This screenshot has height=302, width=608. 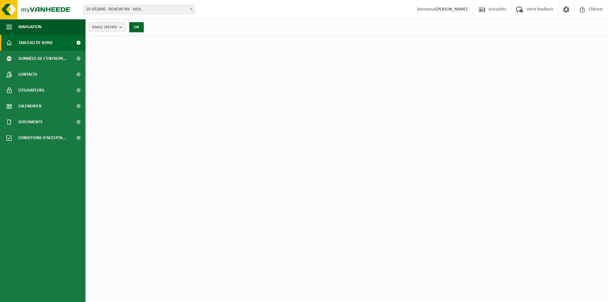 What do you see at coordinates (139, 10) in the screenshot?
I see `span: 01-052840 - RENEWI NV - MOL` at bounding box center [139, 10].